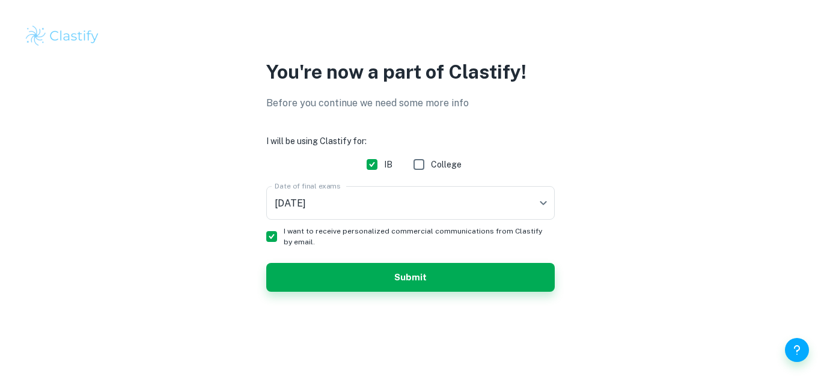 Image resolution: width=821 pixels, height=380 pixels. I want to click on span: I want to receive personalized commercial communications from Clastify by email., so click(414, 237).